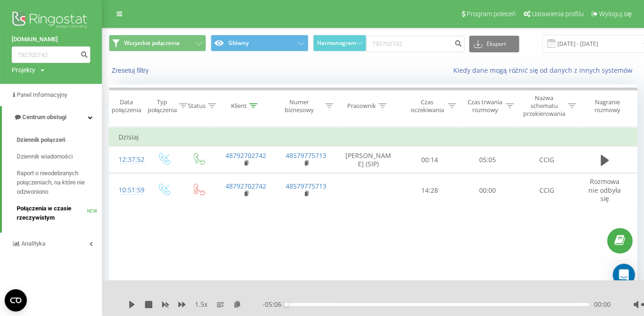 The width and height of the screenshot is (644, 316). Describe the element at coordinates (16, 300) in the screenshot. I see `button: Open CMP widget` at that location.